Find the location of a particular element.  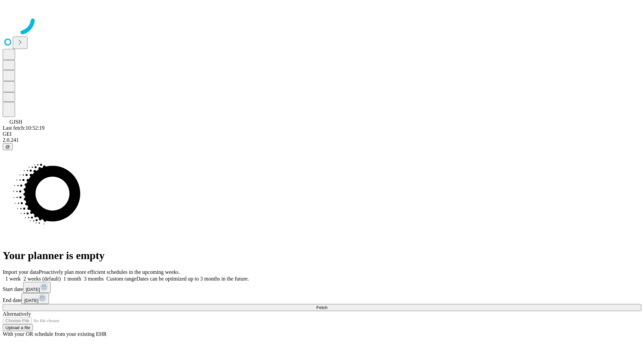

button: Fetch is located at coordinates (322, 307).